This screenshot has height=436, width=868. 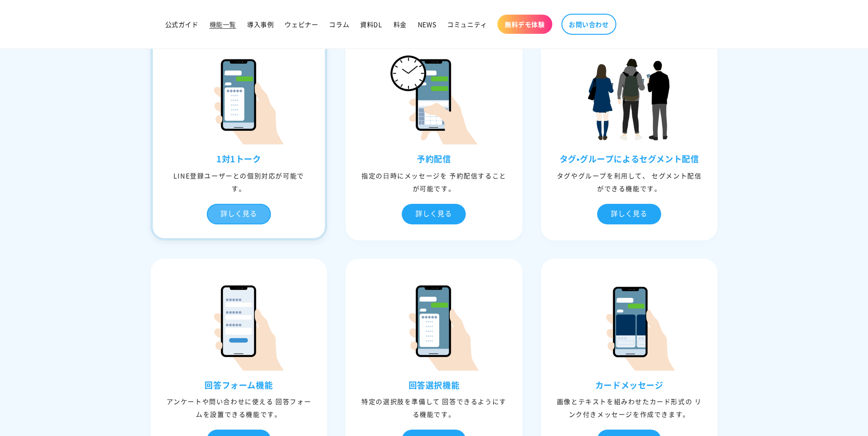 What do you see at coordinates (301, 25) in the screenshot?
I see `span: ウェビナー` at bounding box center [301, 25].